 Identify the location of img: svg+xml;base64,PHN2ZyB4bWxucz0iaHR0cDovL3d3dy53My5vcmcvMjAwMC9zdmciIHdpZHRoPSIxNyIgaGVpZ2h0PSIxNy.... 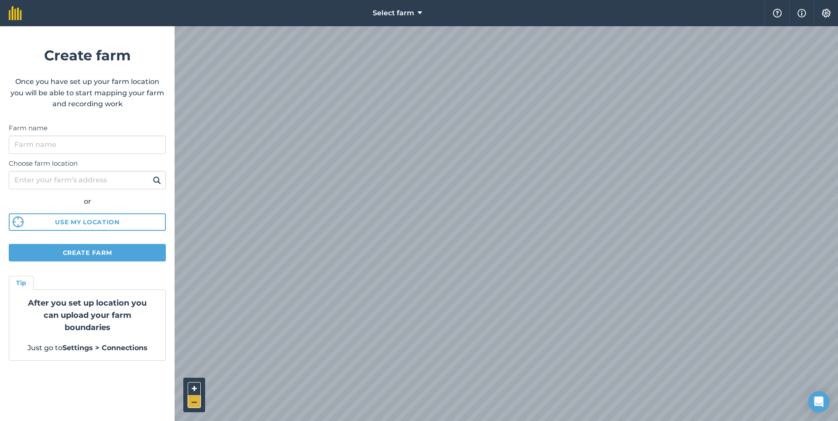
(802, 13).